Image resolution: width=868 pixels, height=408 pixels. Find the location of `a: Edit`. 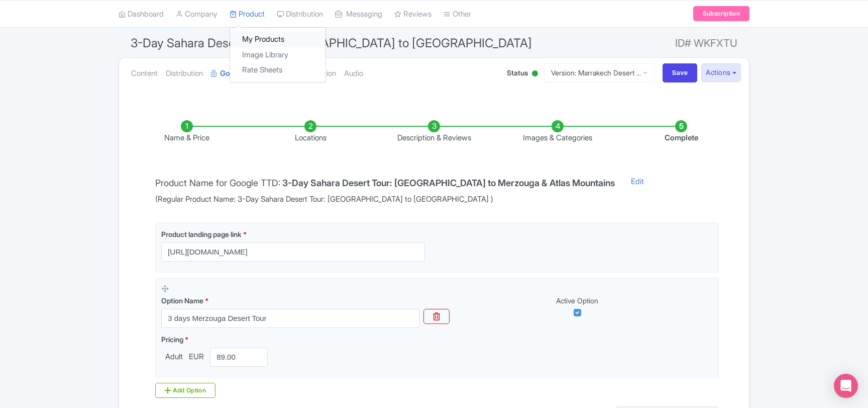

a: Edit is located at coordinates (638, 190).